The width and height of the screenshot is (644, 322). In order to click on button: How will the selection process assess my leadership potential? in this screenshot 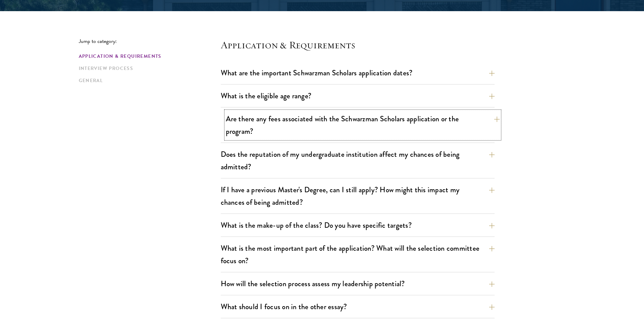, I will do `click(358, 284)`.